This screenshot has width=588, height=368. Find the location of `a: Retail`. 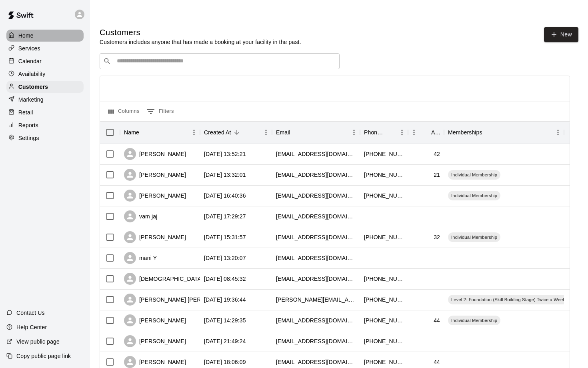

a: Retail is located at coordinates (44, 113).